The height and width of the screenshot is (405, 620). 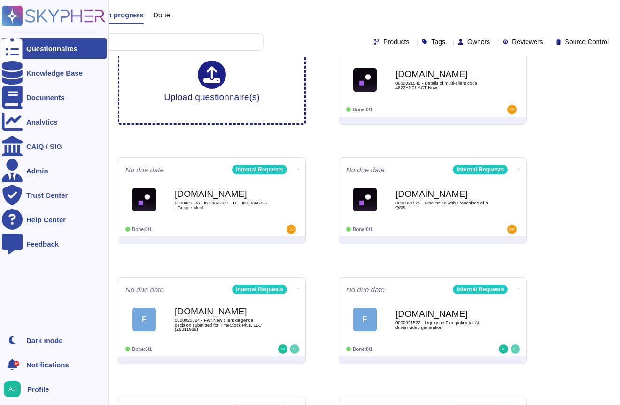 What do you see at coordinates (438, 42) in the screenshot?
I see `span: Tags` at bounding box center [438, 42].